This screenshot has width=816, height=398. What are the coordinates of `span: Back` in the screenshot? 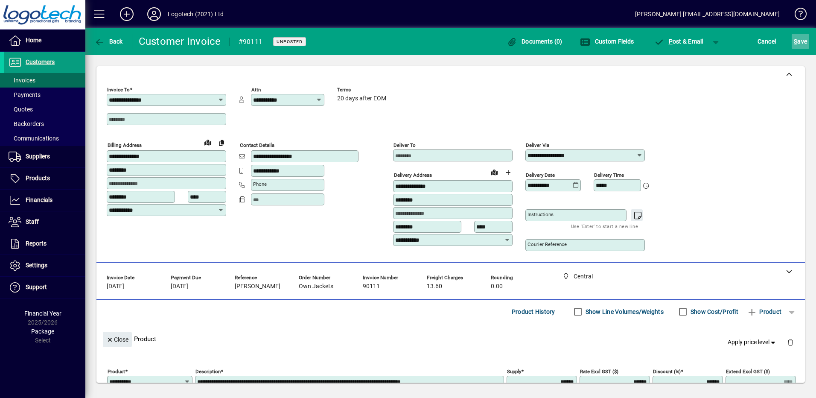 It's located at (108, 41).